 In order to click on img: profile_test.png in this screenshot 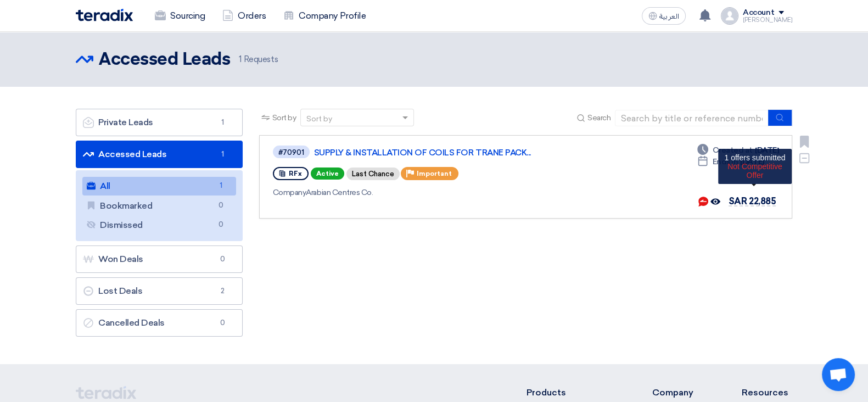, I will do `click(729, 16)`.